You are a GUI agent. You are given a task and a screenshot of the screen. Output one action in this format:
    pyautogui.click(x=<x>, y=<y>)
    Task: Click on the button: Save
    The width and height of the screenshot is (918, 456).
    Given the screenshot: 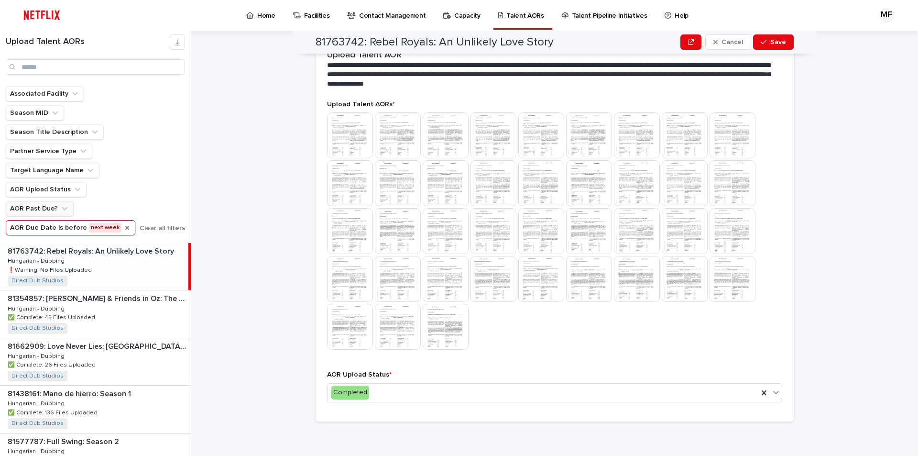 What is the action you would take?
    pyautogui.click(x=773, y=42)
    